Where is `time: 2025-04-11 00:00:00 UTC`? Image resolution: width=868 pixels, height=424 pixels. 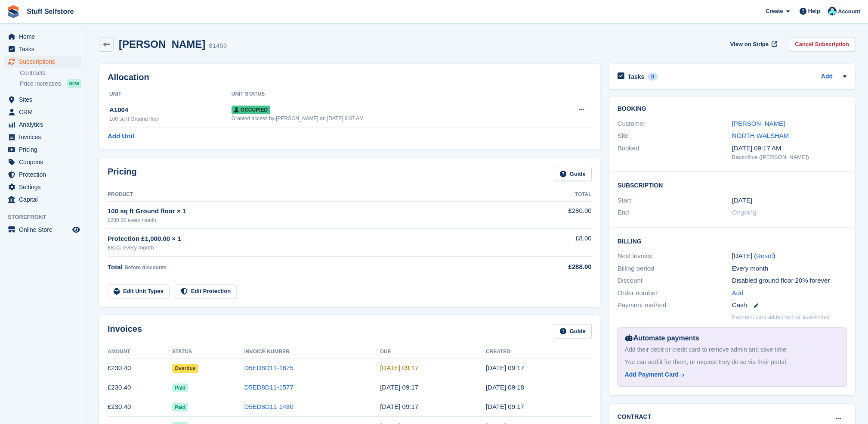 time: 2025-04-11 00:00:00 UTC is located at coordinates (742, 200).